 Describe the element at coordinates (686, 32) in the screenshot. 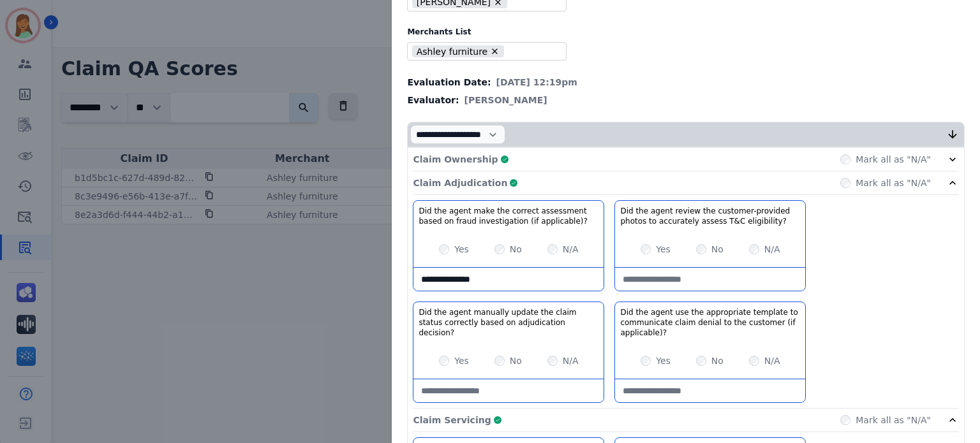

I see `label: Merchants List` at that location.